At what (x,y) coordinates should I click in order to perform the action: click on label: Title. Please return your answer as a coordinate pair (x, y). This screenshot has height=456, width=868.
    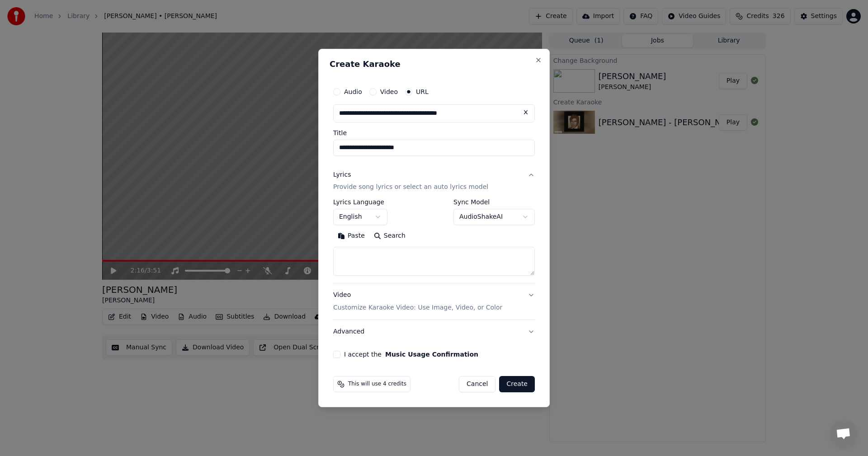
    Looking at the image, I should click on (434, 133).